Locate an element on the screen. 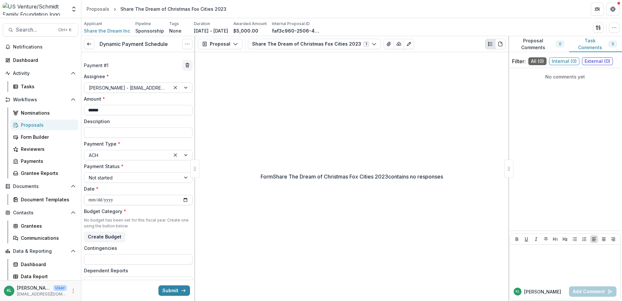  button: Submit is located at coordinates (174, 290).